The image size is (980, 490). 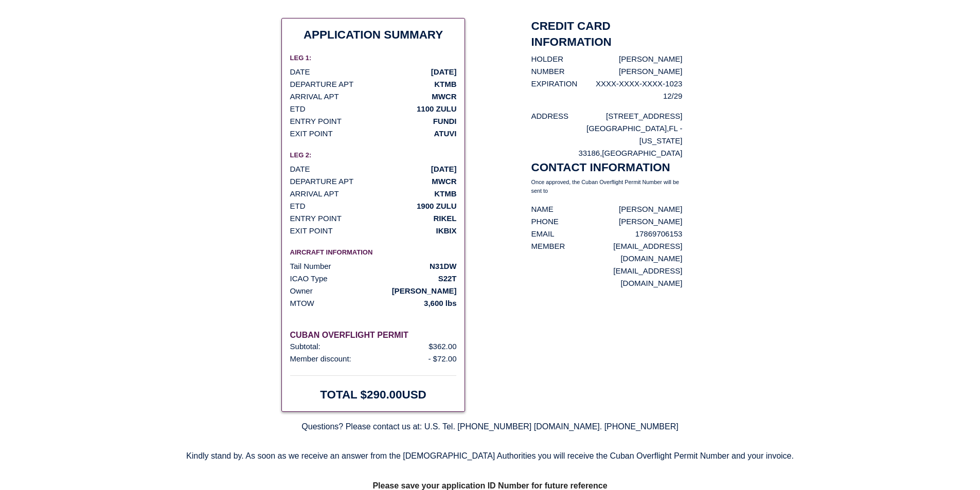 What do you see at coordinates (548, 246) in the screenshot?
I see `p: MEMBER` at bounding box center [548, 246].